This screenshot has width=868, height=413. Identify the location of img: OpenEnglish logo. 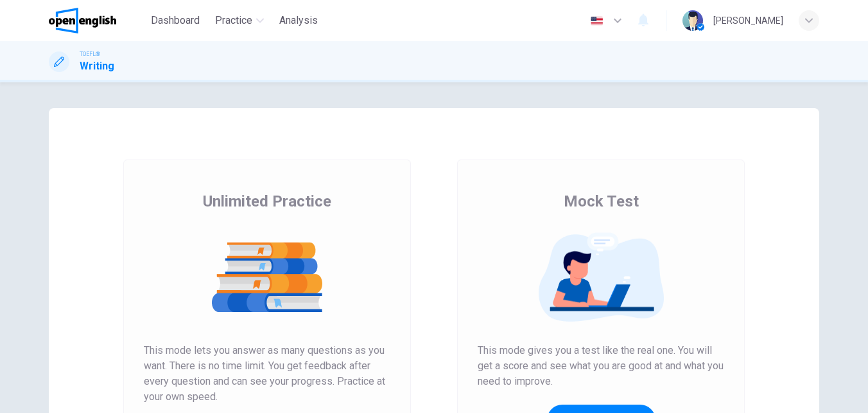
(83, 21).